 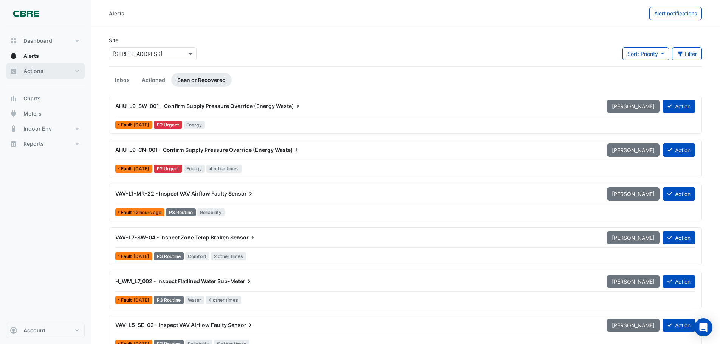 I want to click on a: Actioned, so click(x=153, y=80).